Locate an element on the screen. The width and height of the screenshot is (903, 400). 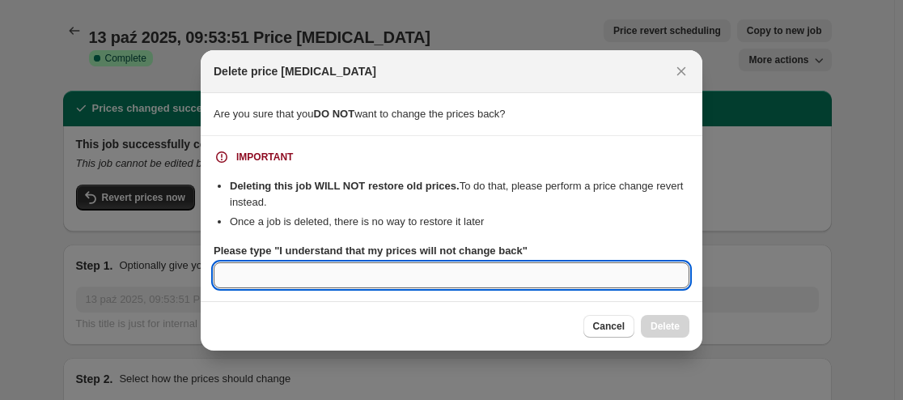
button: Cancel is located at coordinates (609, 326).